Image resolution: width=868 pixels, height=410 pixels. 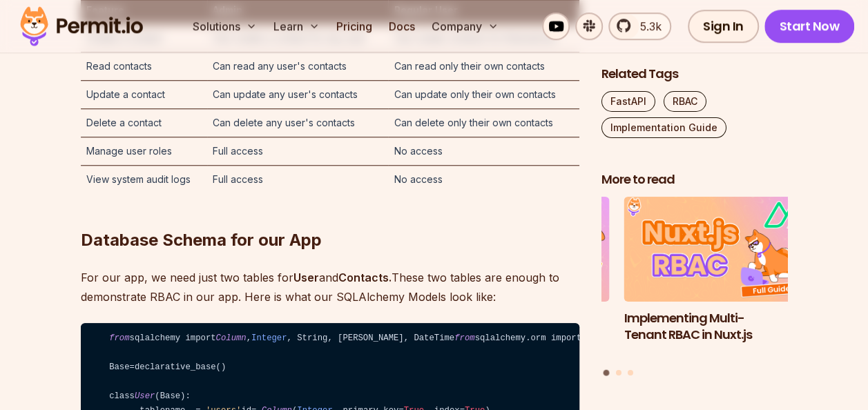 What do you see at coordinates (695, 180) in the screenshot?
I see `h2: More to read` at bounding box center [695, 180].